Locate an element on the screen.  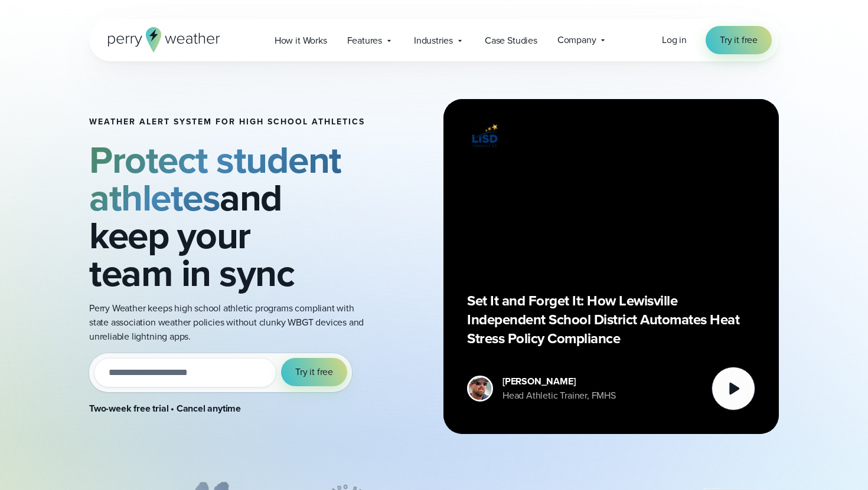
a: Try it free is located at coordinates (739, 40).